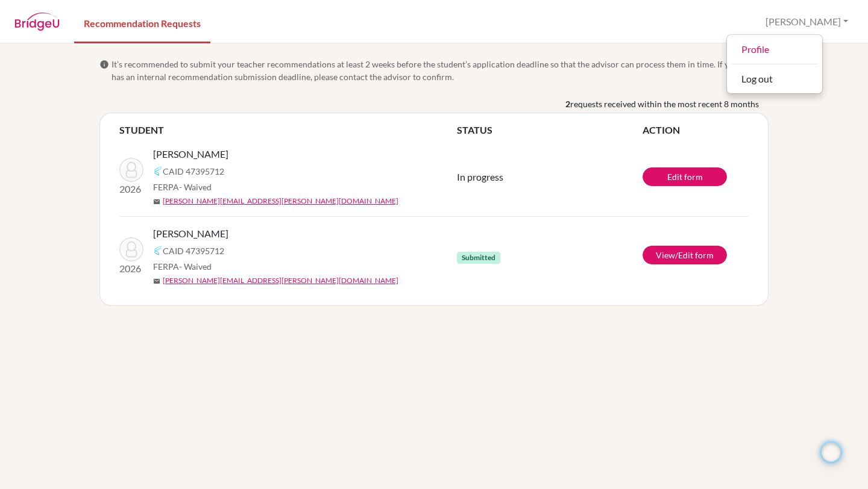 This screenshot has width=868, height=489. Describe the element at coordinates (775, 49) in the screenshot. I see `a: Profile` at that location.